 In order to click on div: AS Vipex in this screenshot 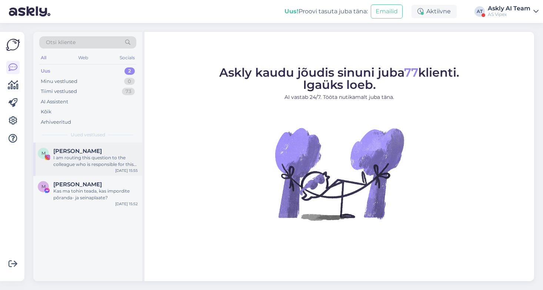, I will do `click(509, 14)`.